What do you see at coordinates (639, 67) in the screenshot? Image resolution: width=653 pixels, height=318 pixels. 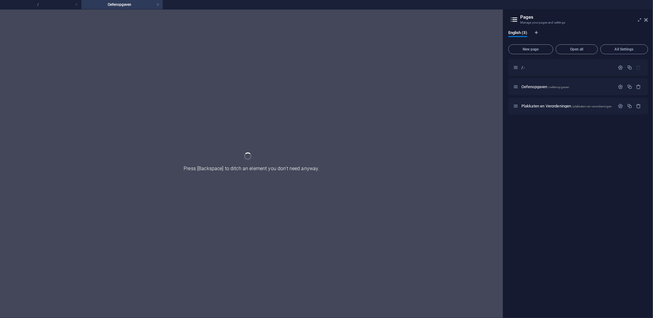 I see `div: The startpage cannot be deleted` at bounding box center [639, 67].